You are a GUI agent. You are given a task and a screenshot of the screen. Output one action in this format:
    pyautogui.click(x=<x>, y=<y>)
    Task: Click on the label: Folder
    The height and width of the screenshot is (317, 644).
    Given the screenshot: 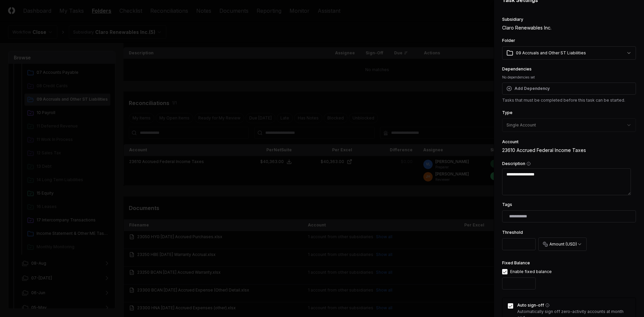 What is the action you would take?
    pyautogui.click(x=508, y=40)
    